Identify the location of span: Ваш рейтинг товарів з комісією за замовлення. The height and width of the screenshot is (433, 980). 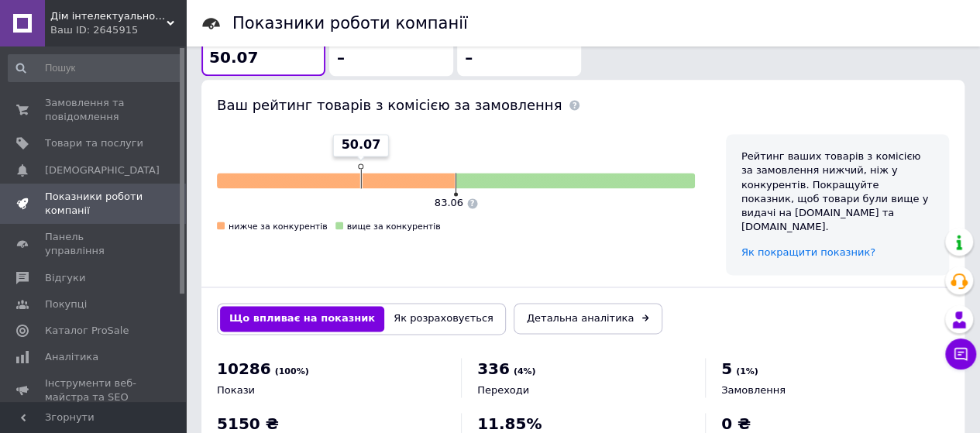
(389, 104).